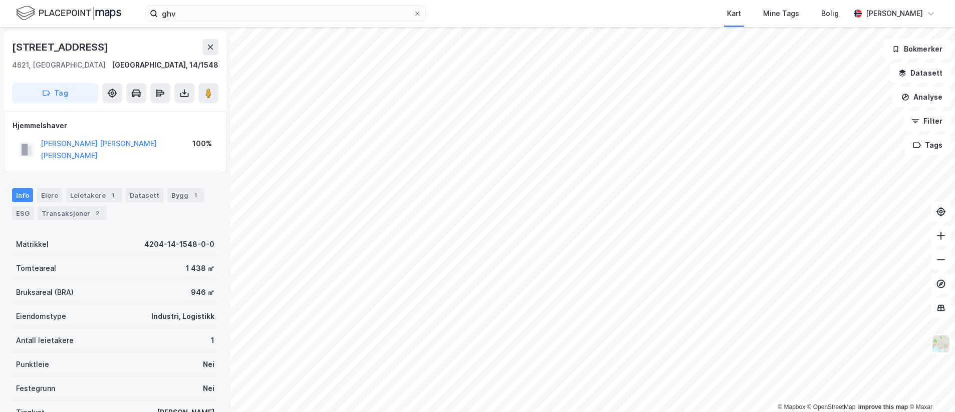 This screenshot has width=955, height=412. I want to click on div: Mine Tags, so click(781, 14).